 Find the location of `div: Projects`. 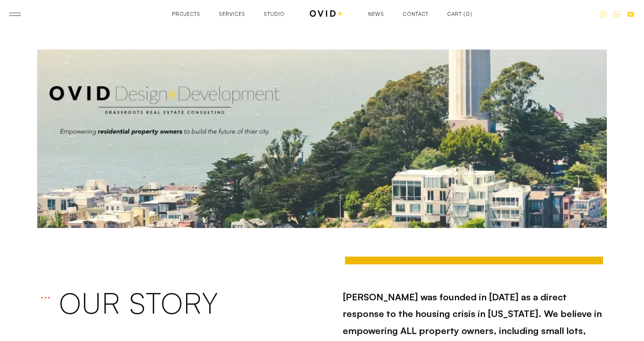

div: Projects is located at coordinates (186, 14).